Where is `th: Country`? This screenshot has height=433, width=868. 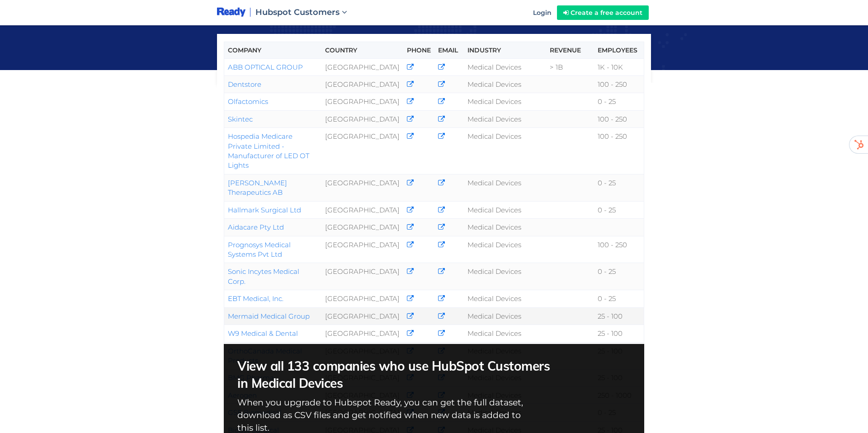 th: Country is located at coordinates (362, 49).